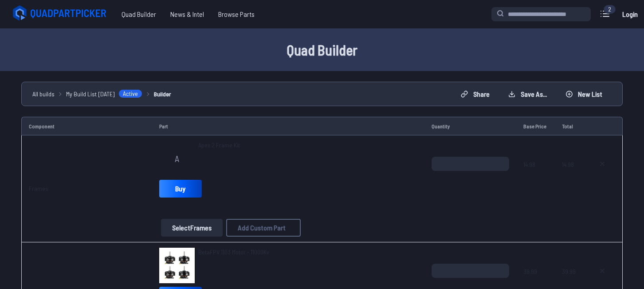  What do you see at coordinates (187, 14) in the screenshot?
I see `span: News & Intel` at bounding box center [187, 14].